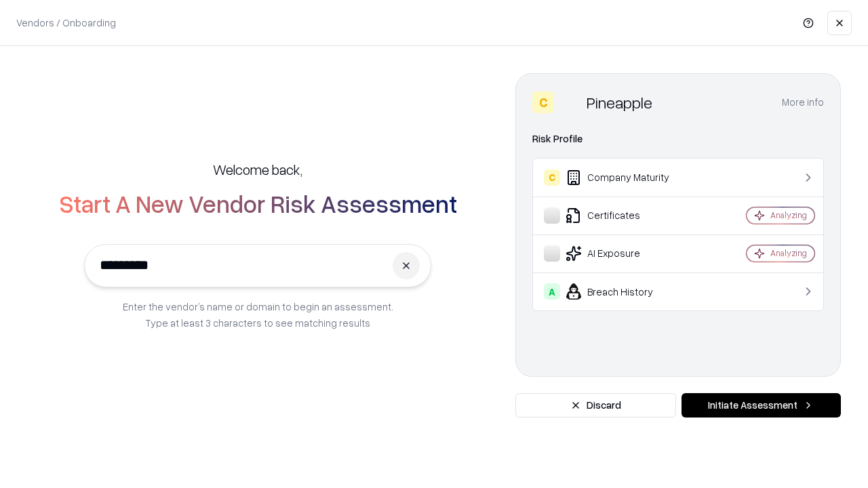  Describe the element at coordinates (257, 204) in the screenshot. I see `h2: Start A New Vendor Risk Assessment` at that location.